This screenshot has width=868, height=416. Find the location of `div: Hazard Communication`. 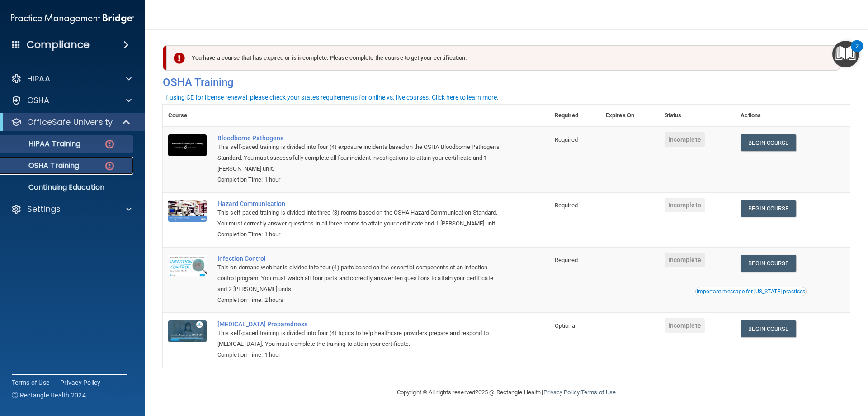

div: Hazard Communication is located at coordinates (361, 204).